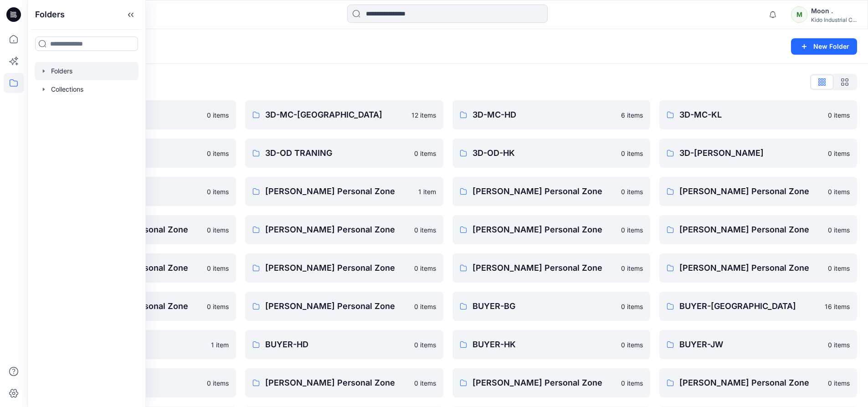 This screenshot has height=407, width=868. What do you see at coordinates (751, 345) in the screenshot?
I see `p: BUYER-JW` at bounding box center [751, 345].